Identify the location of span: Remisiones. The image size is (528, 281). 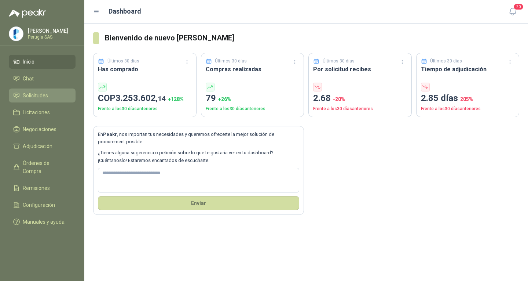
(36, 188).